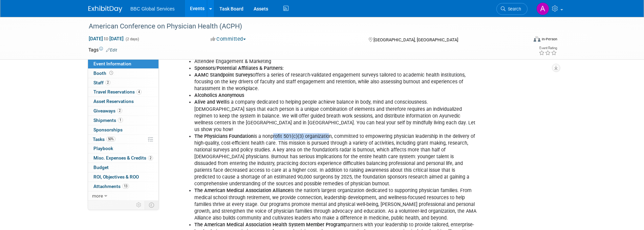  I want to click on span: Booth, so click(104, 73).